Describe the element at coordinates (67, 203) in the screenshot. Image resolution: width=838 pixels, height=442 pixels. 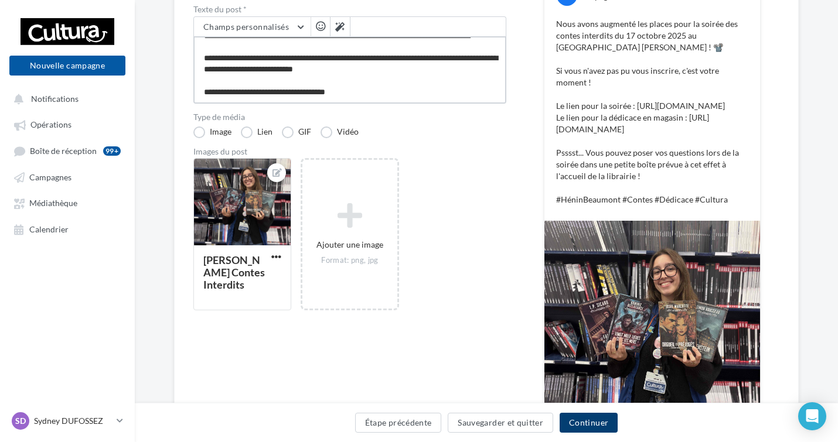
I see `a: Médiathèque` at that location.